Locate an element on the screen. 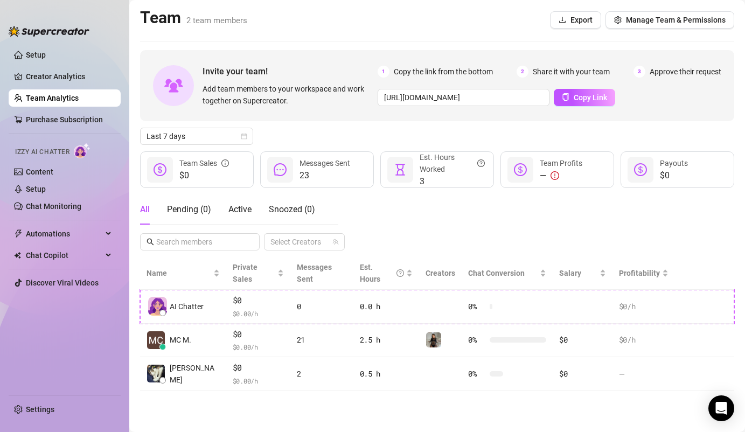 The width and height of the screenshot is (745, 432). span: copy is located at coordinates (565, 97).